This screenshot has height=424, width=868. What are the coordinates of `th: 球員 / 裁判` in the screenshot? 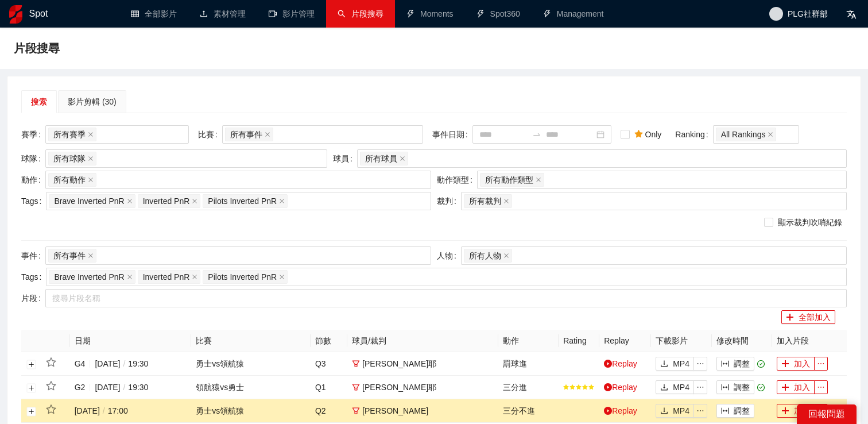 It's located at (422, 341).